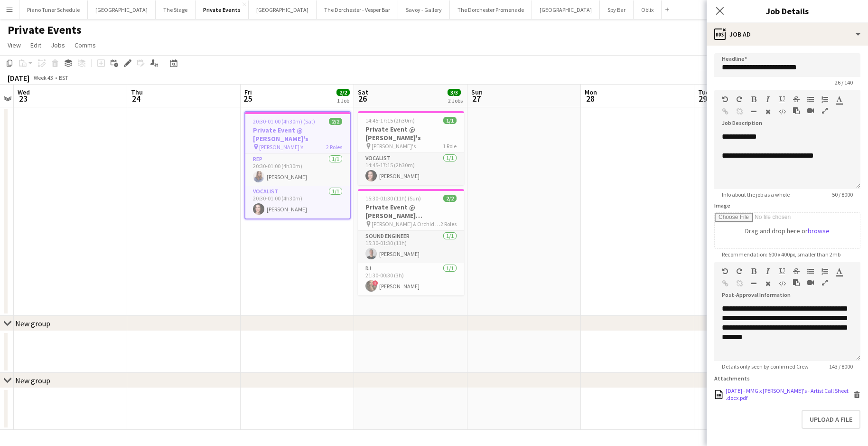 The height and width of the screenshot is (446, 868). I want to click on div: 25.10.2024 - MMG x Annabel's - Artist Call Sheet .docx.pdf, so click(788, 394).